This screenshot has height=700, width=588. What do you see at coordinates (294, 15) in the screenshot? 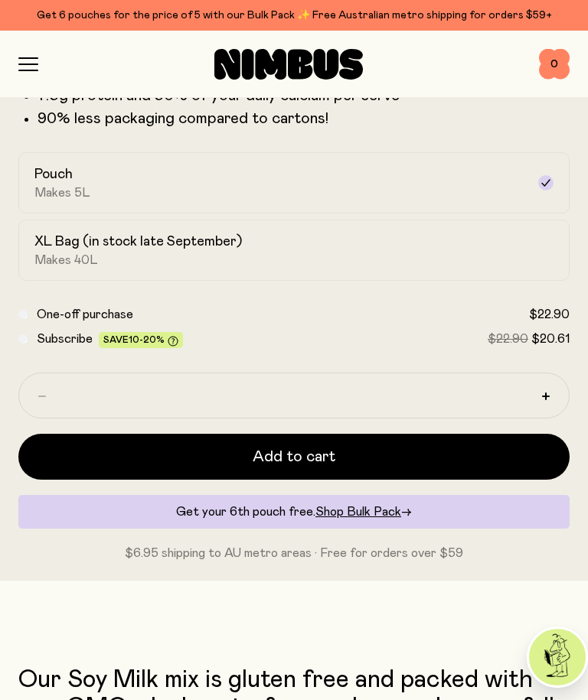
I see `div: Get 6 pouches for the price of 5 with our Bulk Pack ✨ Free Australian metro shipping for orders $59+` at bounding box center [294, 15].